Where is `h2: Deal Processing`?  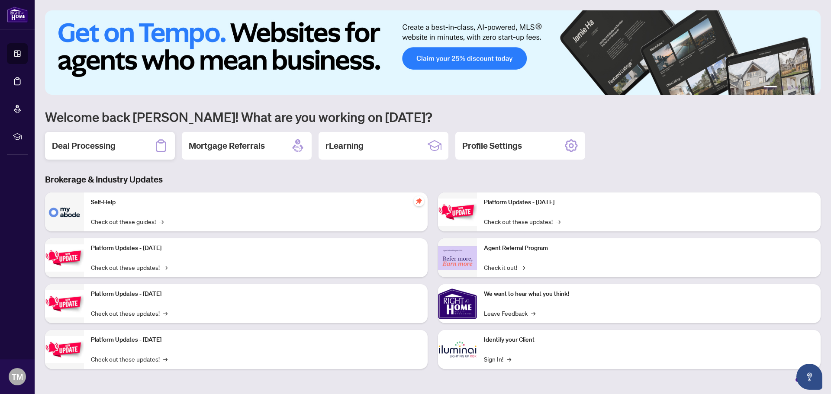 h2: Deal Processing is located at coordinates (84, 146).